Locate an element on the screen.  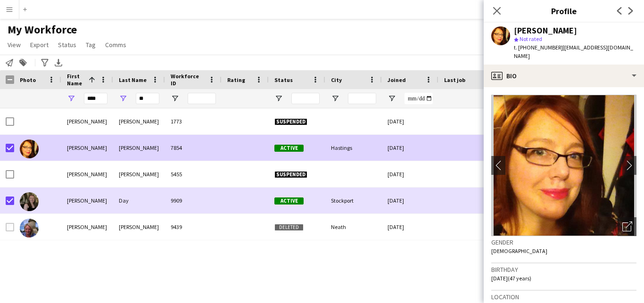
h3: Location is located at coordinates (564, 296).